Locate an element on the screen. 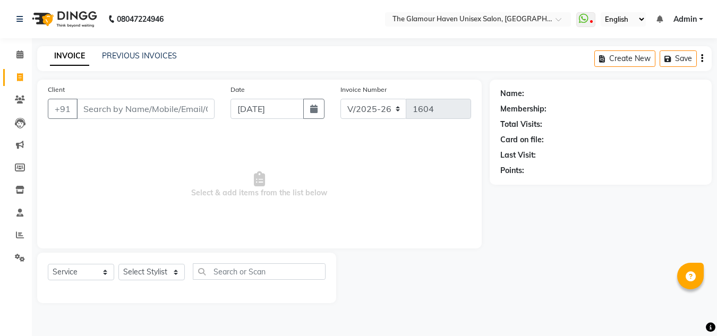 The width and height of the screenshot is (717, 336). div: Membership: is located at coordinates (523, 109).